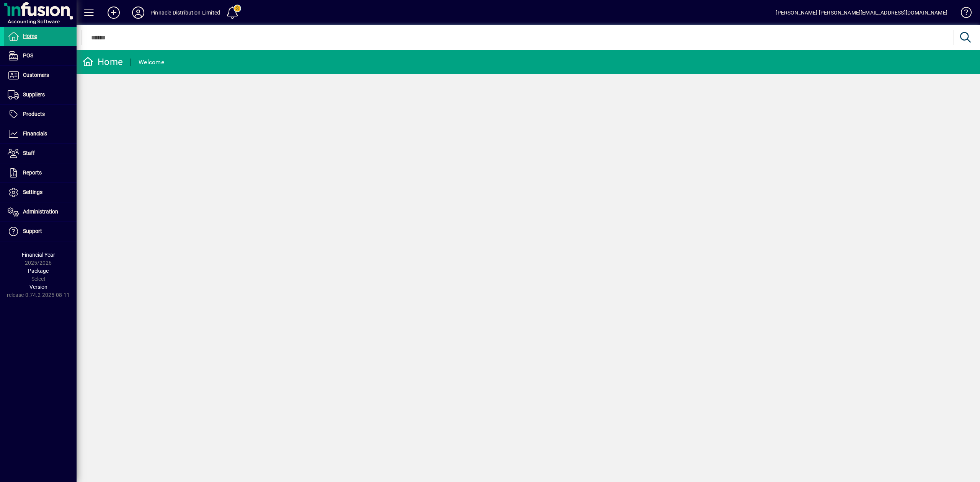 Image resolution: width=980 pixels, height=482 pixels. I want to click on div: Welcome, so click(151, 62).